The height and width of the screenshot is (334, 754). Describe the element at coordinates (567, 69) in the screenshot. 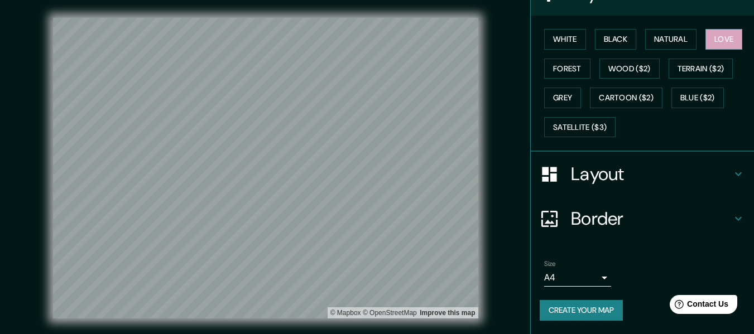

I see `button: Forest` at that location.